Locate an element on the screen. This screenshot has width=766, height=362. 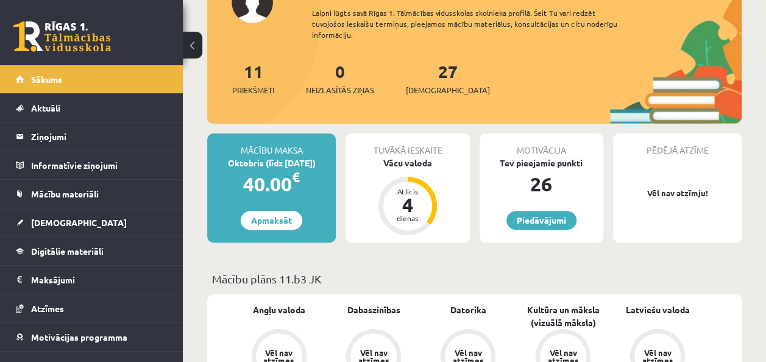
a: Maksājumi is located at coordinates (91, 280).